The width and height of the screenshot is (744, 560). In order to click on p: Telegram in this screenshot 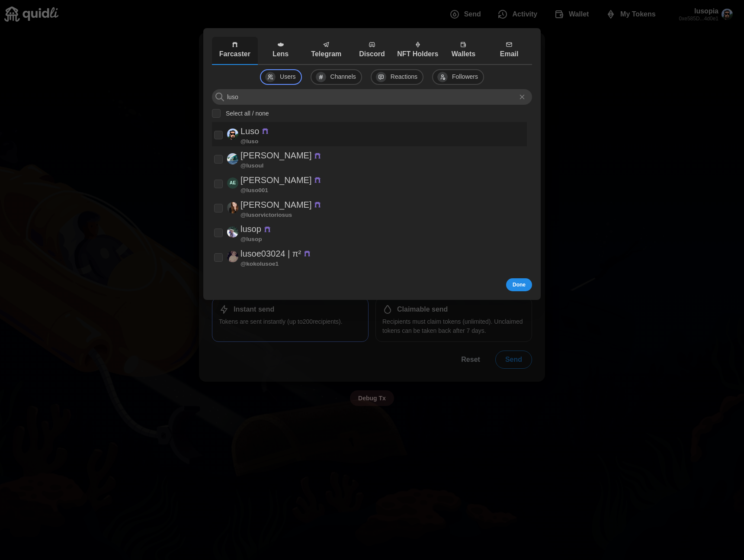, I will do `click(326, 54)`.